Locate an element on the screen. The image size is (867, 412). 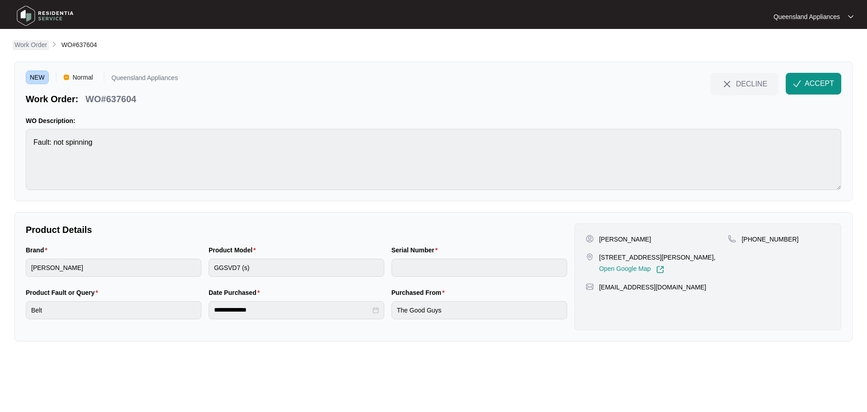
img: chevron-right is located at coordinates (54, 44).